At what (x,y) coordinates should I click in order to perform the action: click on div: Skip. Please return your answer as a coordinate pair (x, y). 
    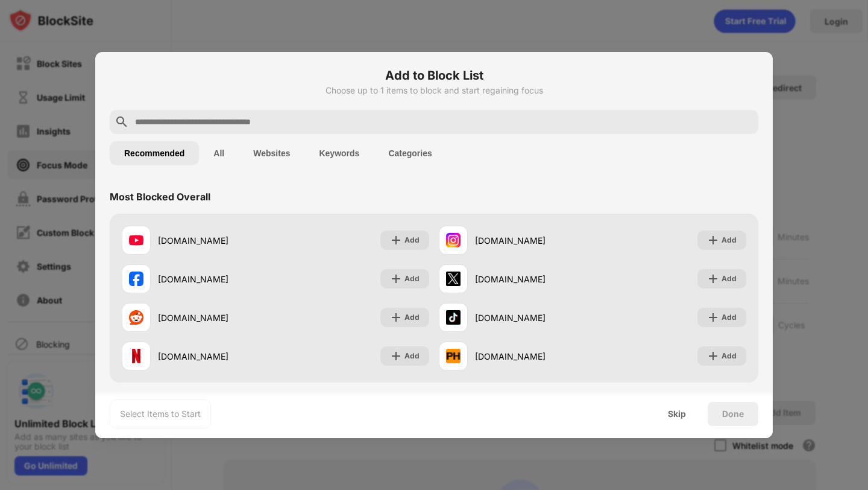
    Looking at the image, I should click on (677, 414).